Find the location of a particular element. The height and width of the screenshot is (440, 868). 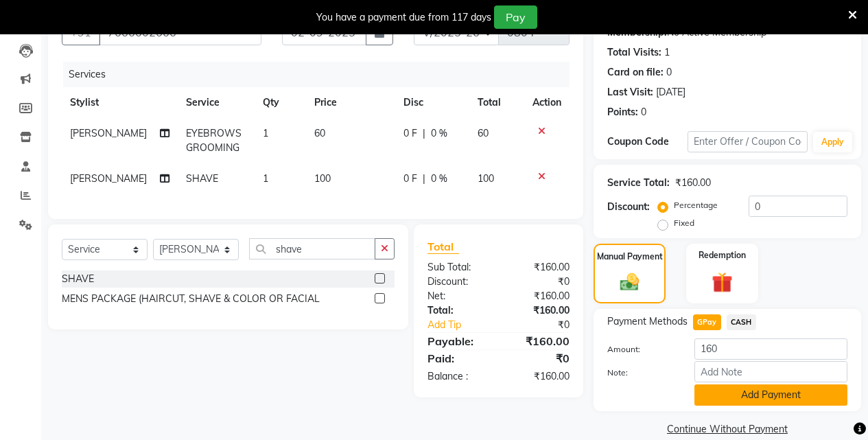

label: Note: is located at coordinates (640, 373).